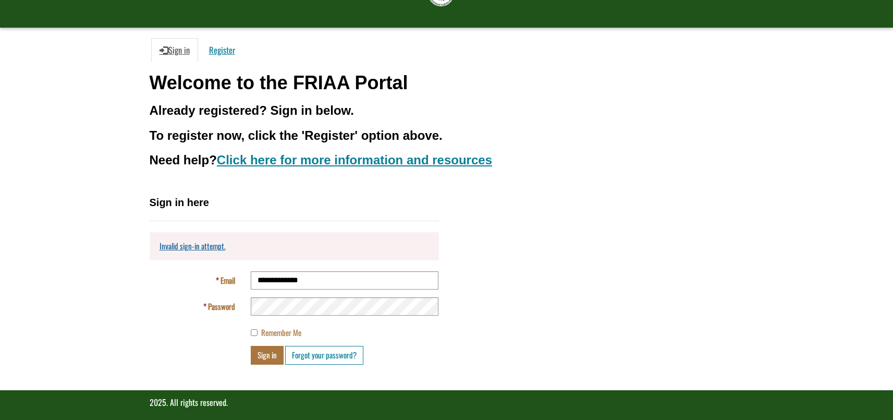  I want to click on p: 2025, so click(447, 402).